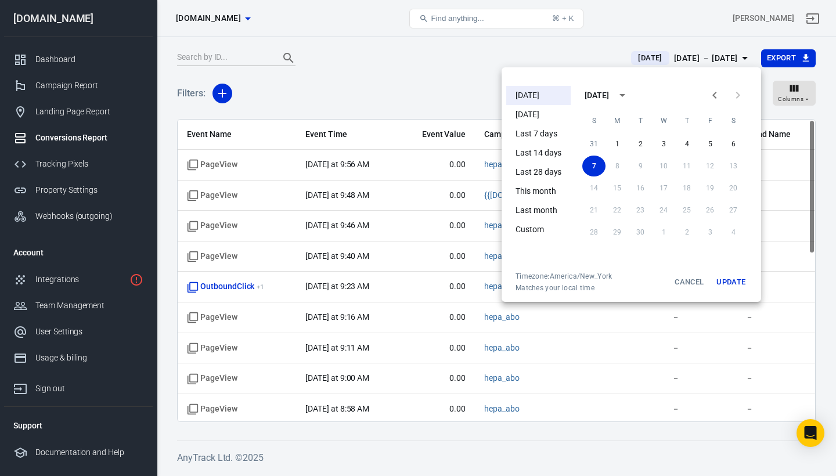  I want to click on button: Cancel, so click(689, 282).